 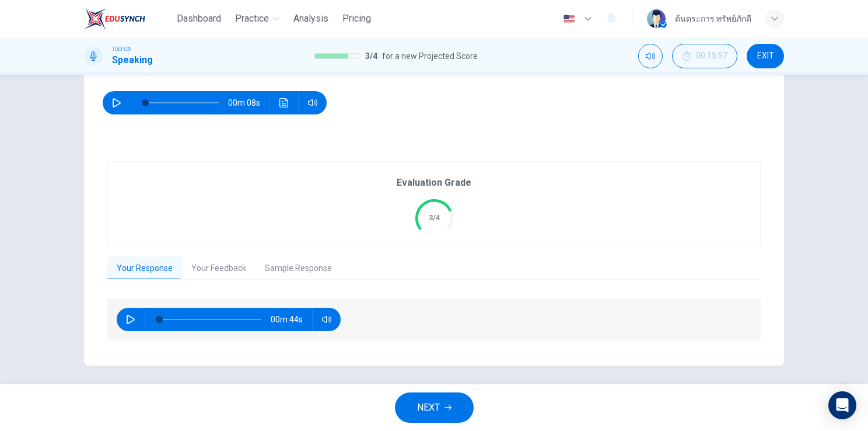 What do you see at coordinates (712, 56) in the screenshot?
I see `span: 00:15:57` at bounding box center [712, 56].